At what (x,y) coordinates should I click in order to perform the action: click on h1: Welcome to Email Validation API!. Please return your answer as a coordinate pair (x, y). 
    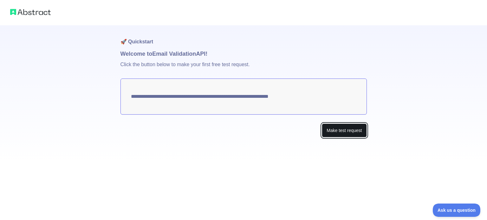
    Looking at the image, I should click on (243, 54).